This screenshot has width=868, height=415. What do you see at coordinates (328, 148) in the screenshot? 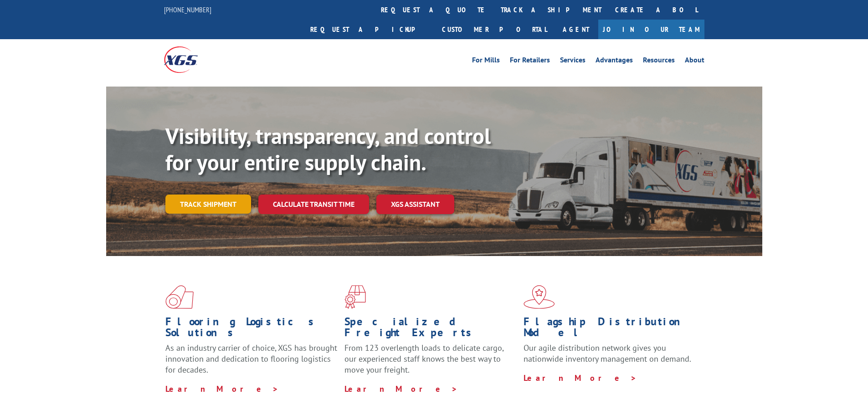
I see `b: Visibility, transparency, and control for your entire supply chain.` at bounding box center [328, 148].